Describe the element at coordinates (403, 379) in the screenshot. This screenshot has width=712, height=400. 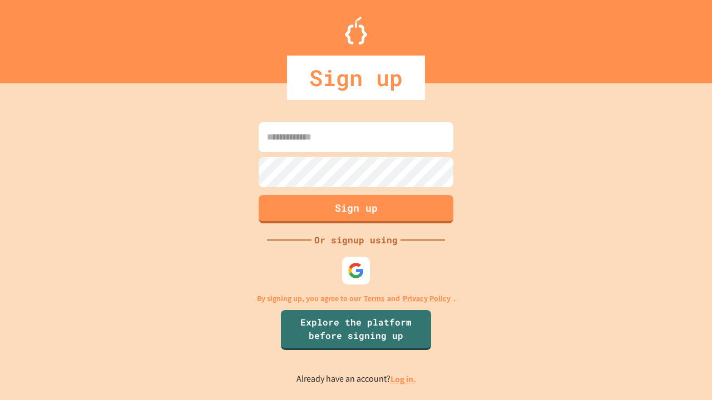
I see `a: Log in.` at that location.